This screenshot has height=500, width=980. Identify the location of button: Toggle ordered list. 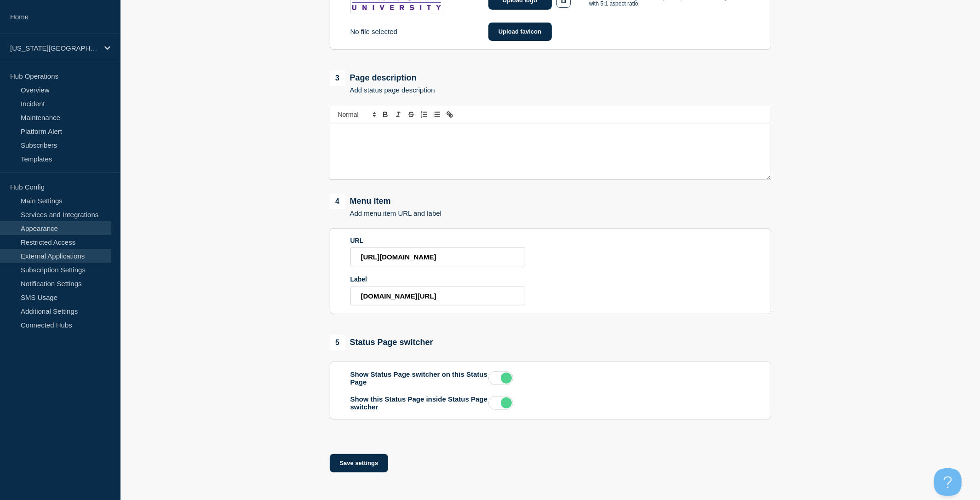
(424, 115).